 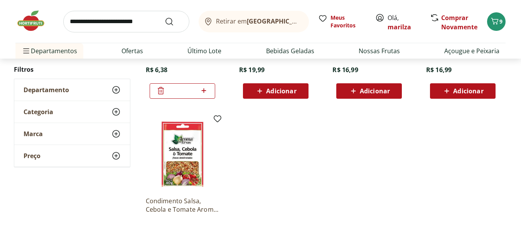 What do you see at coordinates (46, 90) in the screenshot?
I see `span: Departamento` at bounding box center [46, 90].